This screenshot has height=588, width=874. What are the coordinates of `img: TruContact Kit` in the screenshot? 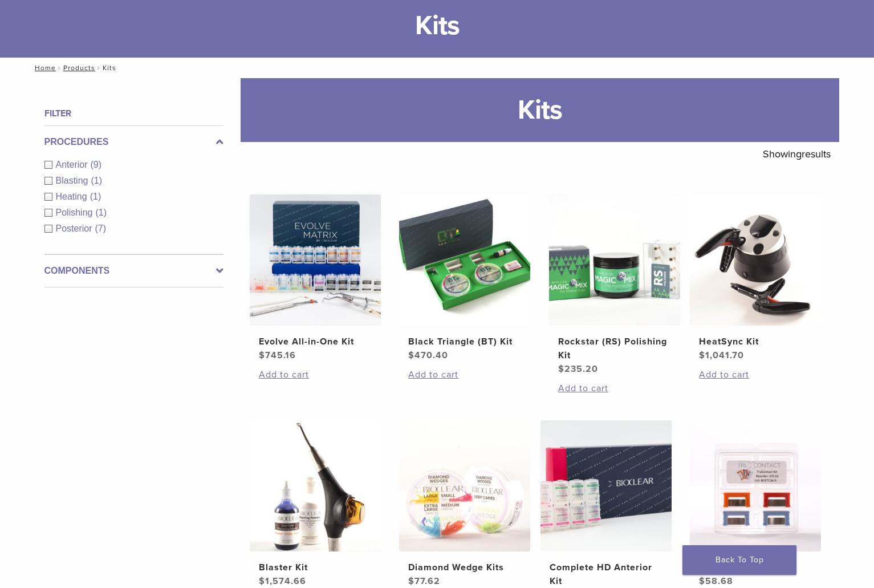 It's located at (756, 485).